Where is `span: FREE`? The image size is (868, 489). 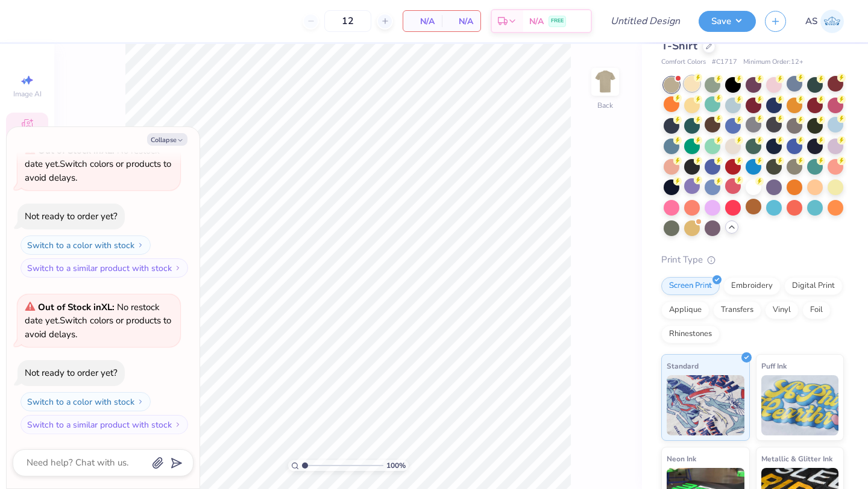 span: FREE is located at coordinates (557, 21).